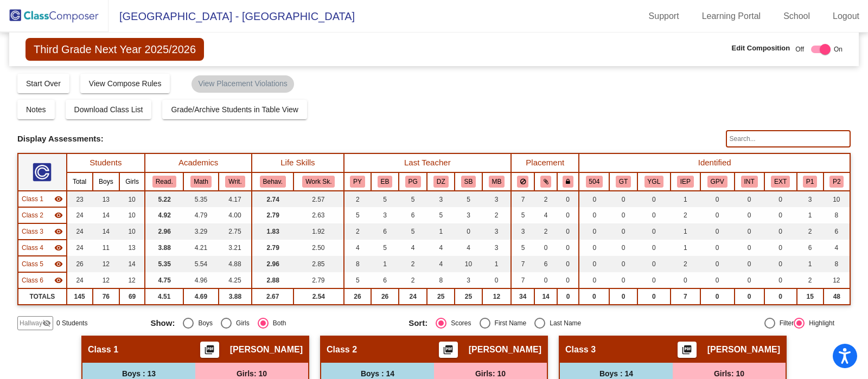 The height and width of the screenshot is (379, 868). I want to click on button: YGL, so click(654, 182).